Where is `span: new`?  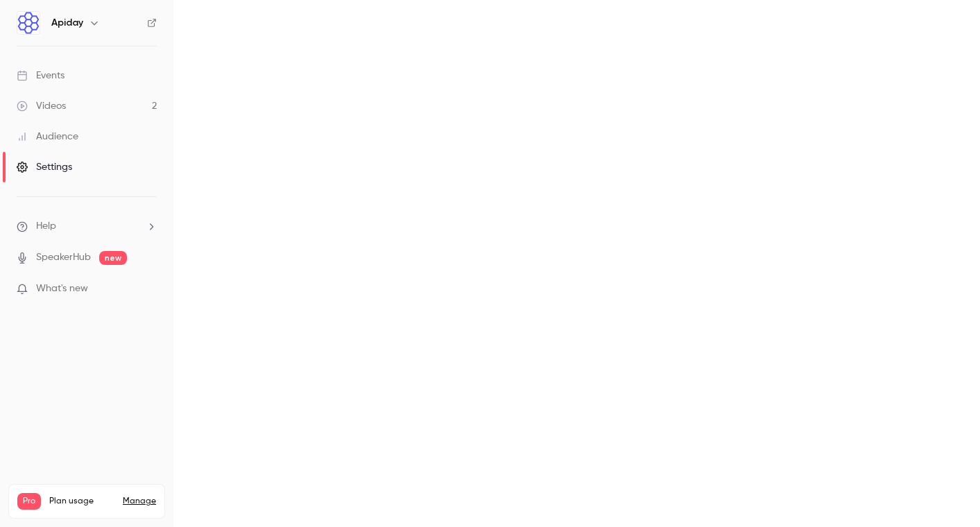
span: new is located at coordinates (113, 258).